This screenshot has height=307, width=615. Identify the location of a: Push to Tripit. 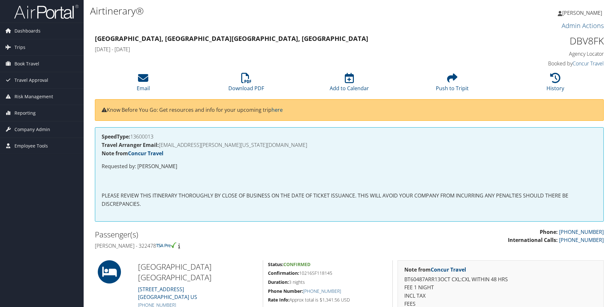
(453, 84).